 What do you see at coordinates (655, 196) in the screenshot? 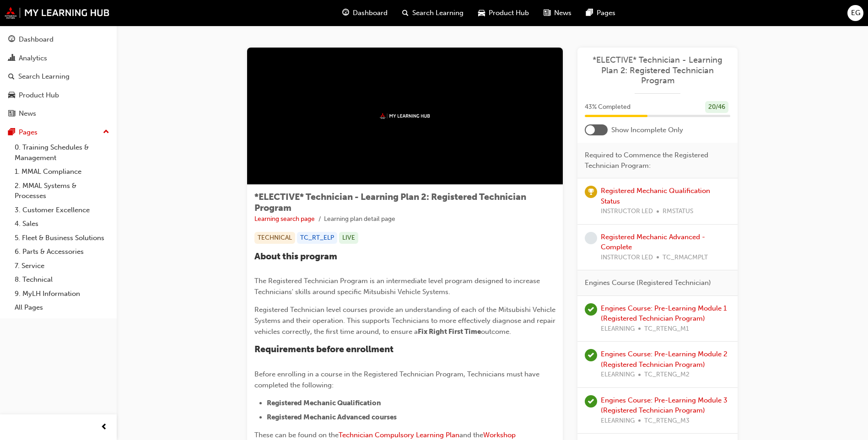
I see `a: Registered Mechanic Qualification Status` at bounding box center [655, 196].